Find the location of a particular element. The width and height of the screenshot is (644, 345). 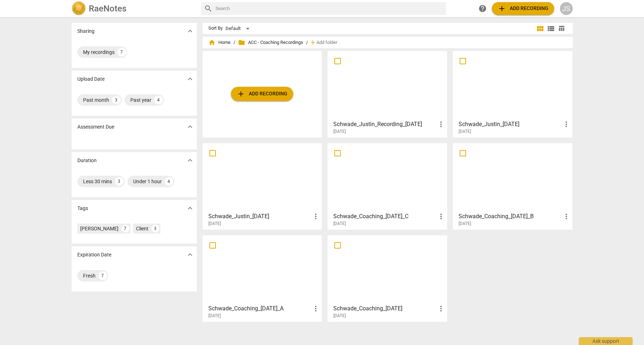

h3: Schwade_Coaching_20May2025_B is located at coordinates (510, 217).